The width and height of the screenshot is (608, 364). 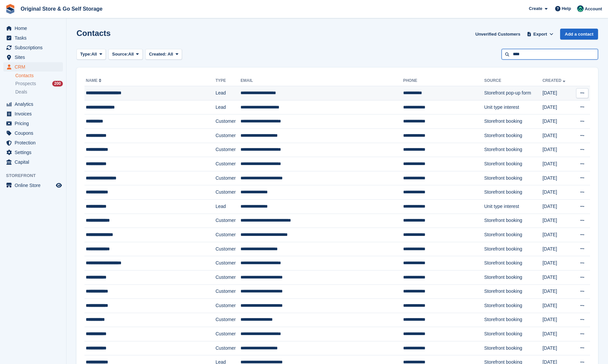 What do you see at coordinates (34, 162) in the screenshot?
I see `span: Capital` at bounding box center [34, 162].